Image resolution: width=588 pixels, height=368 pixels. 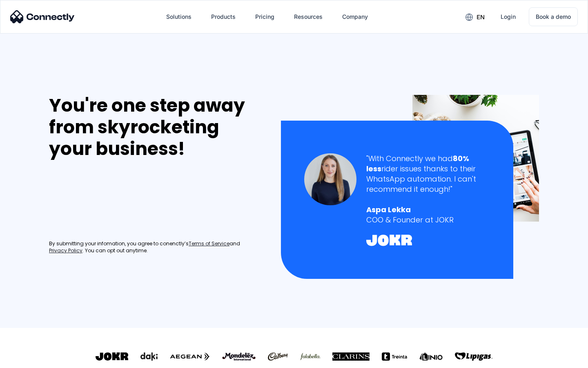 What do you see at coordinates (224, 17) in the screenshot?
I see `div: Products` at bounding box center [224, 17].